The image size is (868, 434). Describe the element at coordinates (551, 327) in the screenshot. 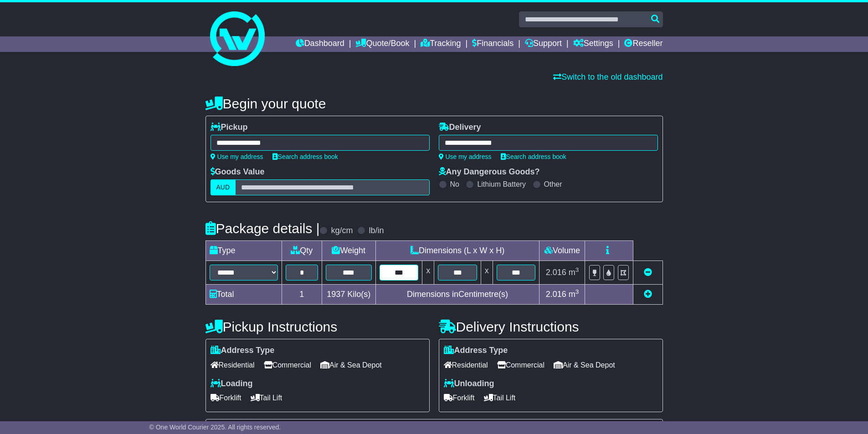

I see `h4: Delivery Instructions` at that location.